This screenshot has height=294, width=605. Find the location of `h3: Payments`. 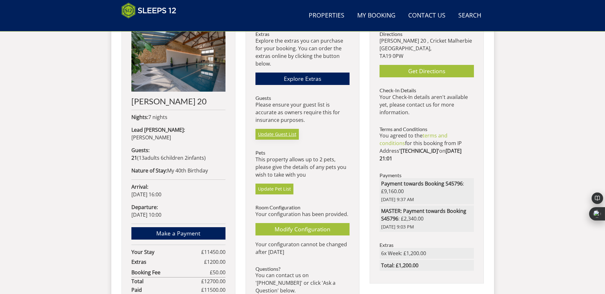

h3: Payments is located at coordinates (426, 176).